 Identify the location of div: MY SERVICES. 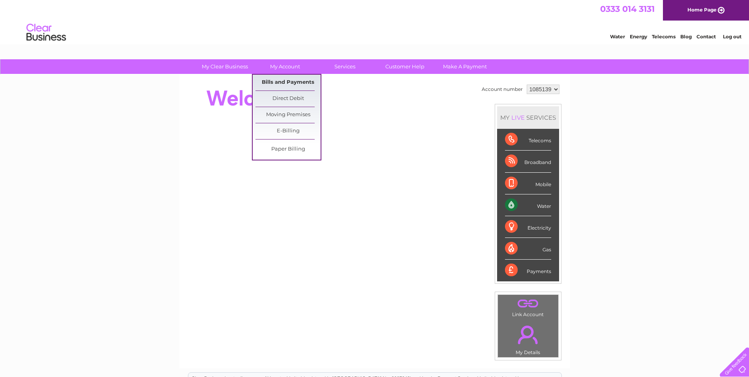
(528, 117).